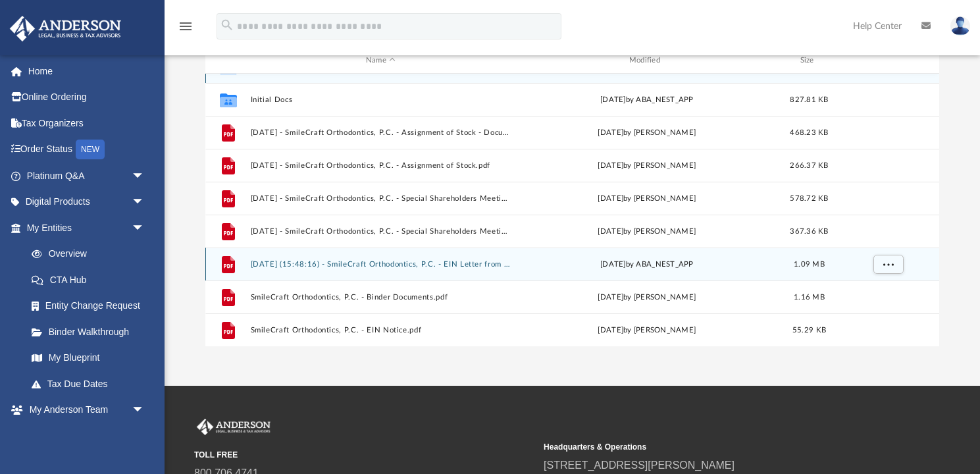 This screenshot has width=980, height=474. Describe the element at coordinates (713, 447) in the screenshot. I see `small: Headquarters & Operations` at that location.